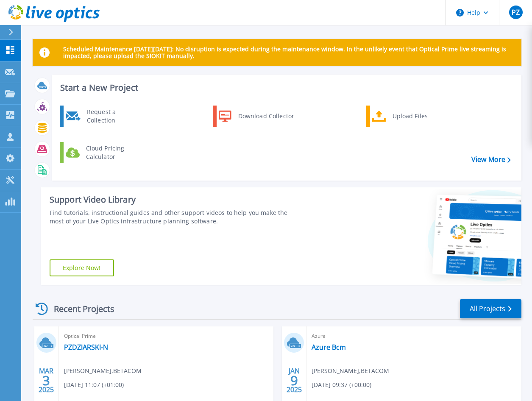  Describe the element at coordinates (113, 116) in the screenshot. I see `div: Request a Collection` at that location.